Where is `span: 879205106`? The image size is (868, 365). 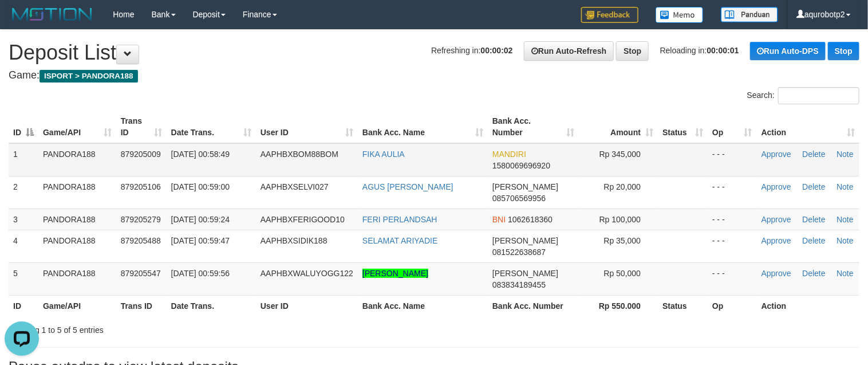 span: 879205106 is located at coordinates (141, 187).